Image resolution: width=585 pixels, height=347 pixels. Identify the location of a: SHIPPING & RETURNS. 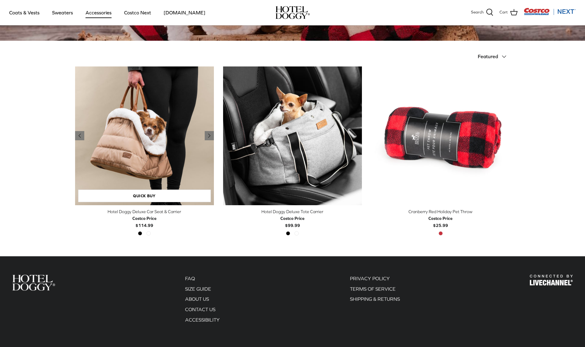
(375, 299).